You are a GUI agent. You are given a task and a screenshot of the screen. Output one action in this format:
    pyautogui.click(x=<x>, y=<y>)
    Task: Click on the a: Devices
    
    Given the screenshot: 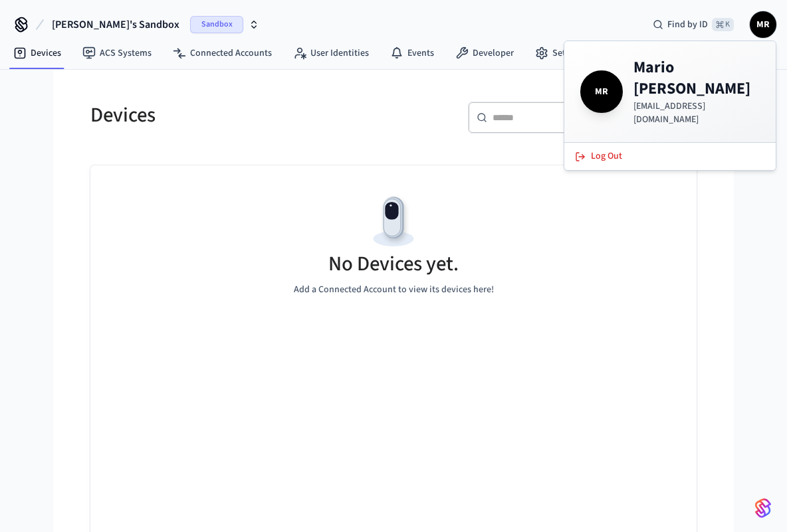 What is the action you would take?
    pyautogui.click(x=38, y=53)
    